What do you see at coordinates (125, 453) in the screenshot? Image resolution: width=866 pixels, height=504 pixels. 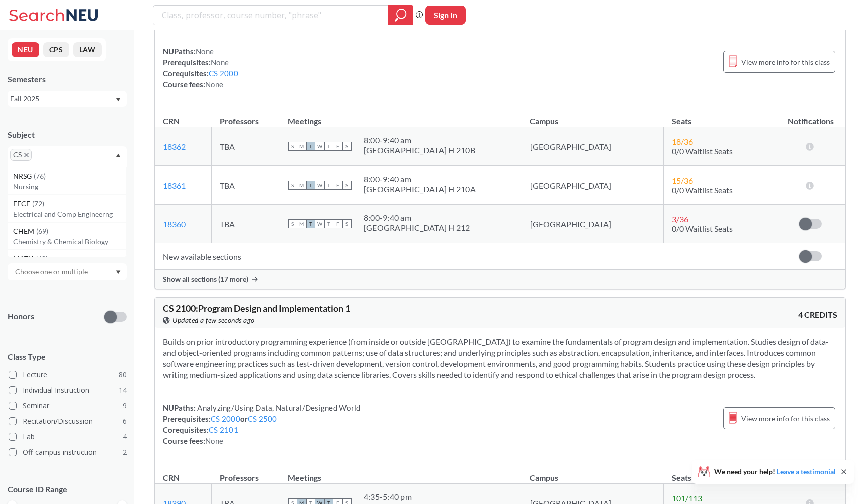 I see `span: 2` at bounding box center [125, 453].